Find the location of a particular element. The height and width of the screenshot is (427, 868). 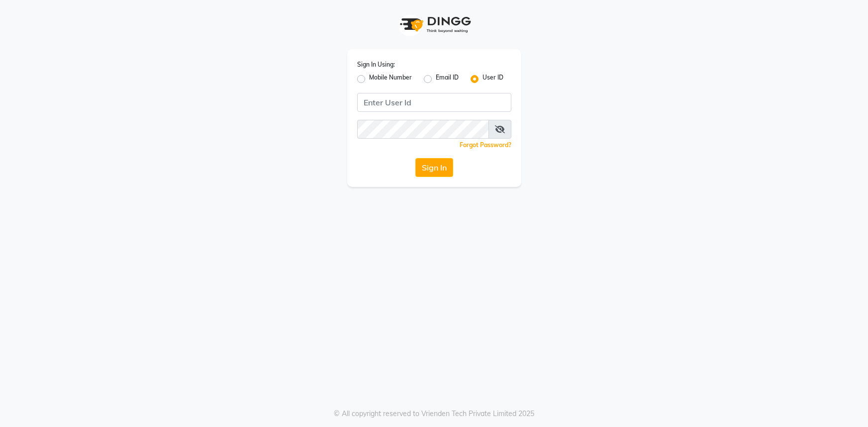

label: Email ID is located at coordinates (448, 79).